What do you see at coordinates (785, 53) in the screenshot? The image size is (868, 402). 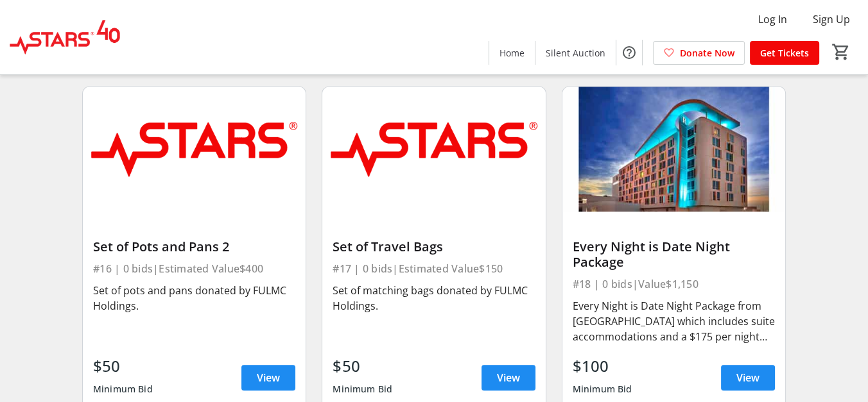 I see `a: Get Tickets` at bounding box center [785, 53].